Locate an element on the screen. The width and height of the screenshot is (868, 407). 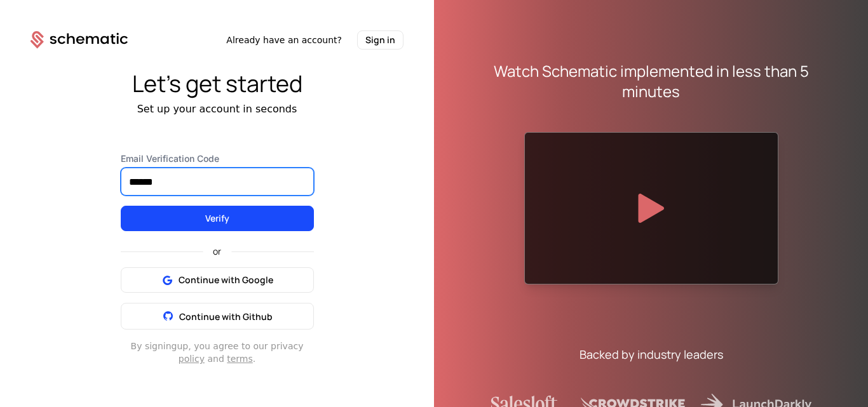
div: Backed by industry leaders is located at coordinates (652, 355).